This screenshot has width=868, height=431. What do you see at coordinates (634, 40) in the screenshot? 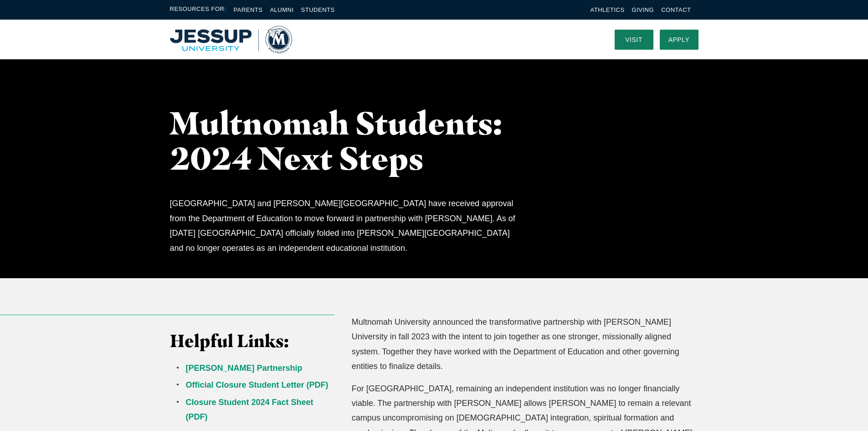
I see `a: Visit` at bounding box center [634, 40].